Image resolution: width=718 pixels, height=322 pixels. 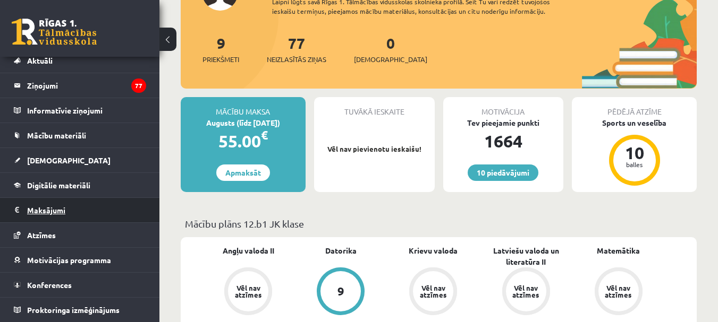 What do you see at coordinates (80, 310) in the screenshot?
I see `a: Proktoringa izmēģinājums` at bounding box center [80, 310].